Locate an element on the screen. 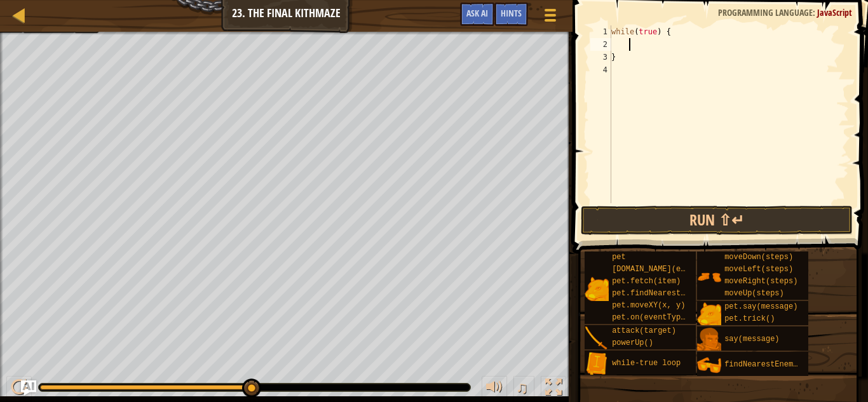 Image resolution: width=868 pixels, height=402 pixels. span: powerUp() is located at coordinates (632, 343).